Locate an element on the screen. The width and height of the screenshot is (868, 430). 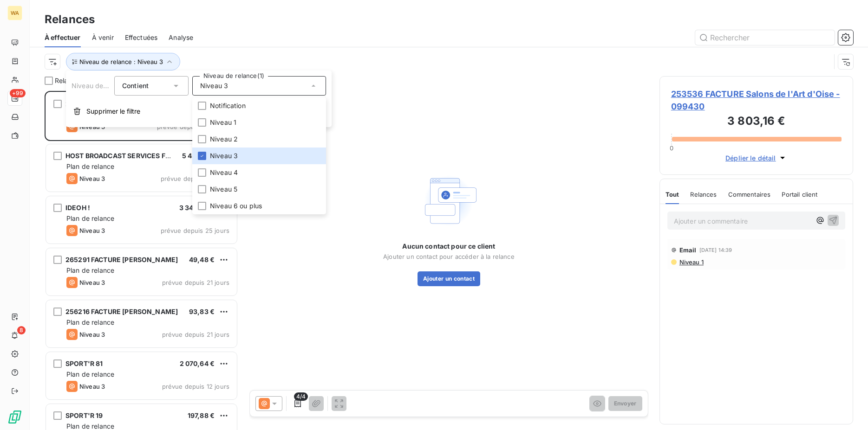
span: Portail client is located at coordinates (799, 194).